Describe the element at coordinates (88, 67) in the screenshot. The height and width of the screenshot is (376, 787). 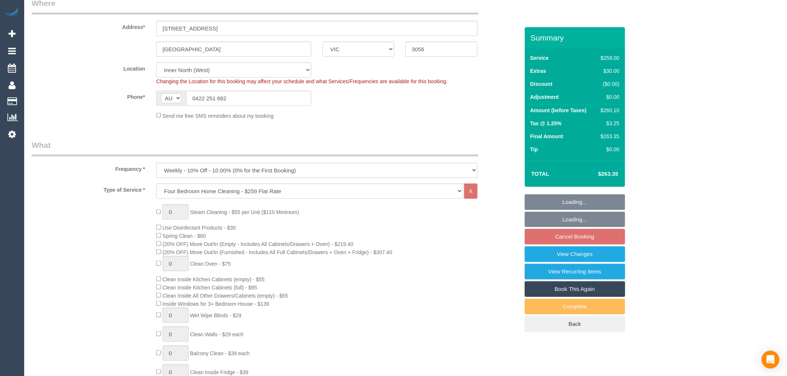
I see `label: Location` at that location.